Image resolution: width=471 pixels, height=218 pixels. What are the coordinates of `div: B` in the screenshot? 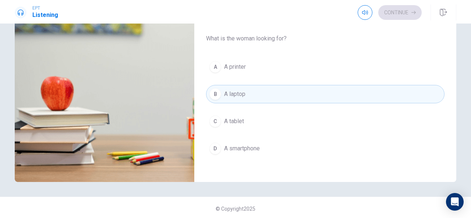 It's located at (215, 94).